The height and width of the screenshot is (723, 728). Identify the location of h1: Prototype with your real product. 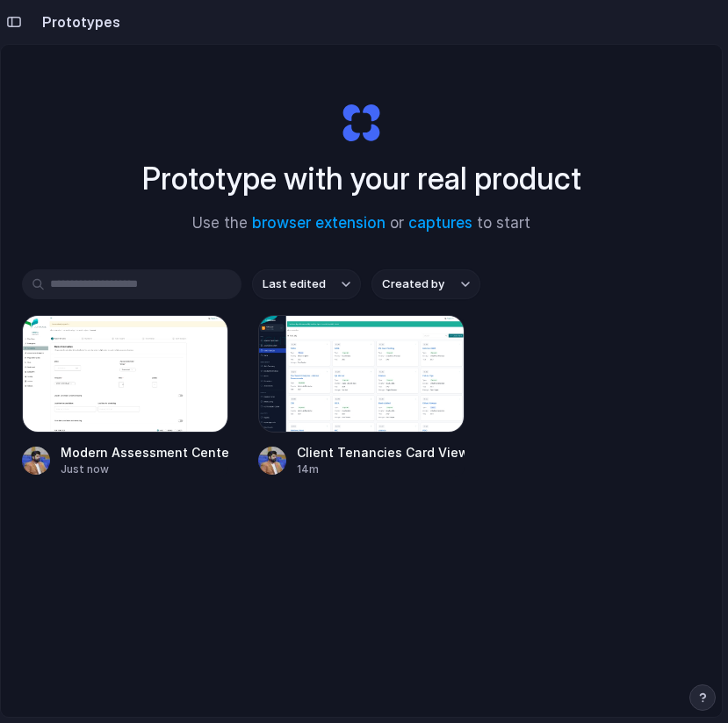
(362, 178).